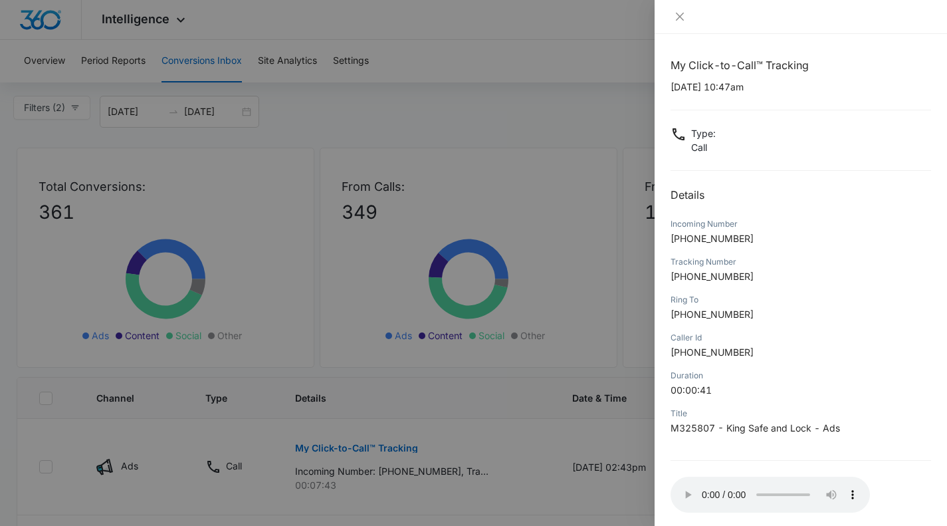 This screenshot has height=526, width=947. What do you see at coordinates (680, 17) in the screenshot?
I see `span: close` at bounding box center [680, 17].